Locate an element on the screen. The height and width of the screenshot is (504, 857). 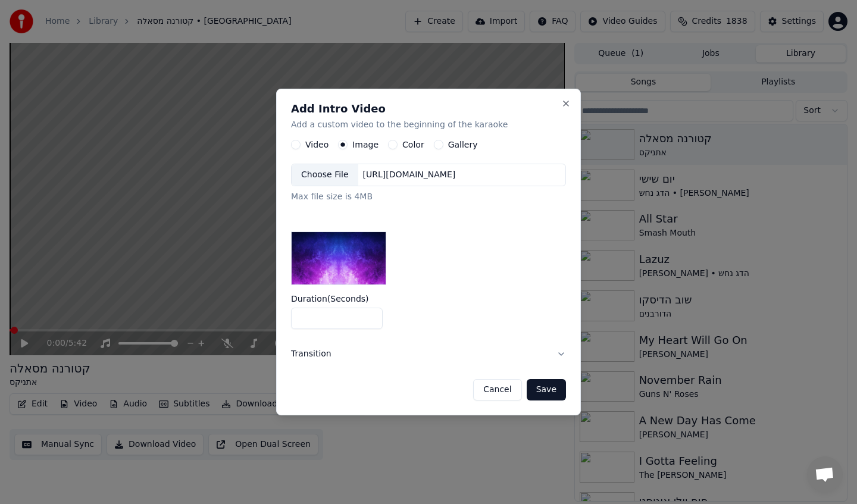
h2: Add Intro Video is located at coordinates (429, 109).